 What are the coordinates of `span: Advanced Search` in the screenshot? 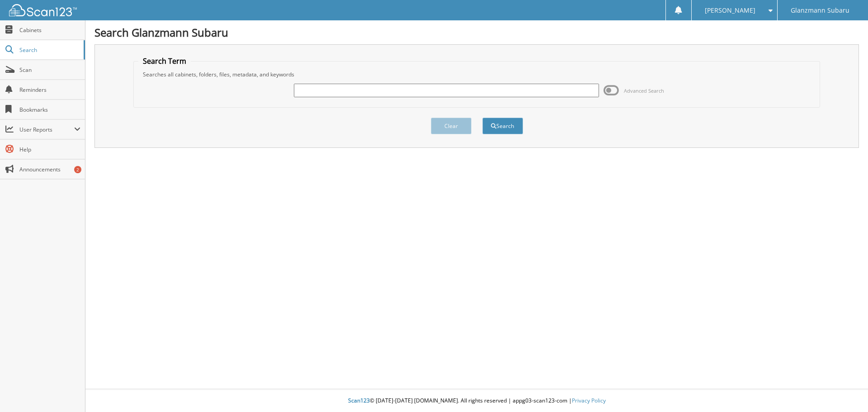 It's located at (643, 90).